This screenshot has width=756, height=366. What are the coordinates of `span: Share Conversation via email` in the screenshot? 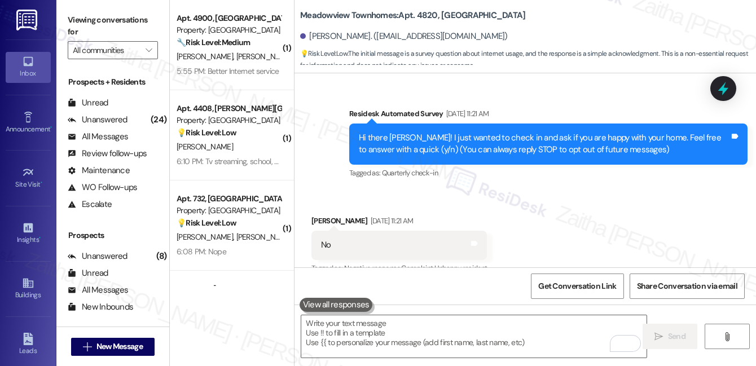 It's located at (687, 286).